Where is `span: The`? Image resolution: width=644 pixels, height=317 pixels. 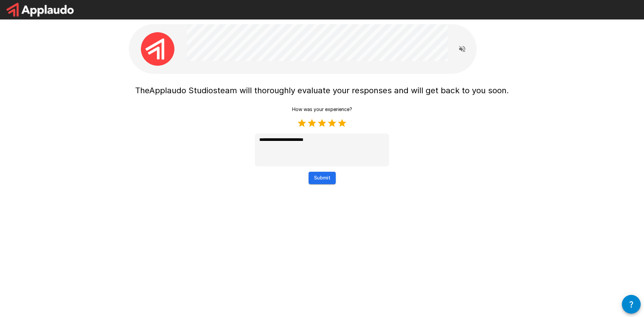 span: The is located at coordinates (142, 90).